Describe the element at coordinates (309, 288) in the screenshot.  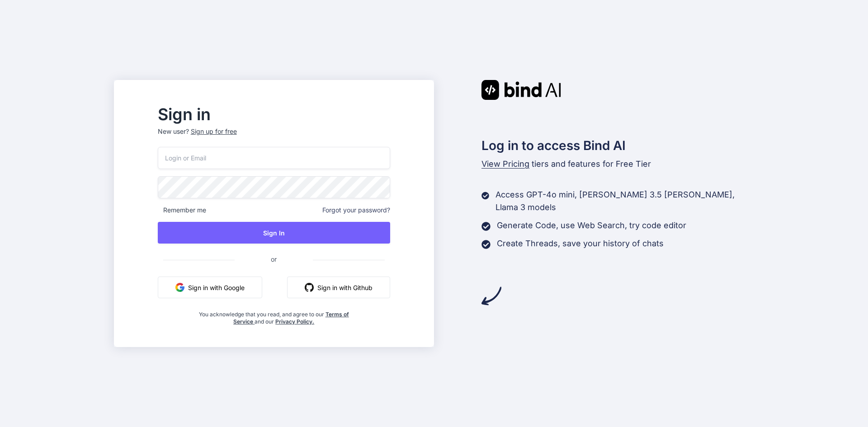
I see `img: github` at that location.